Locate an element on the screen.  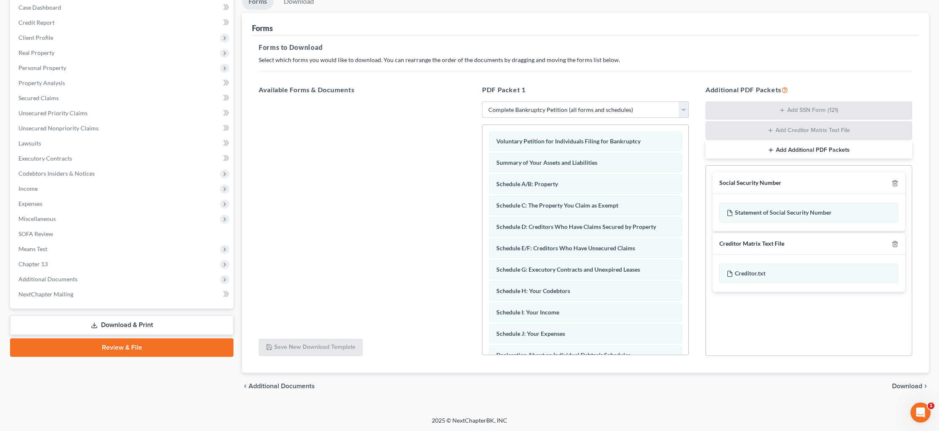
span: Summary of Your Assets and Liabilities is located at coordinates (547, 162).